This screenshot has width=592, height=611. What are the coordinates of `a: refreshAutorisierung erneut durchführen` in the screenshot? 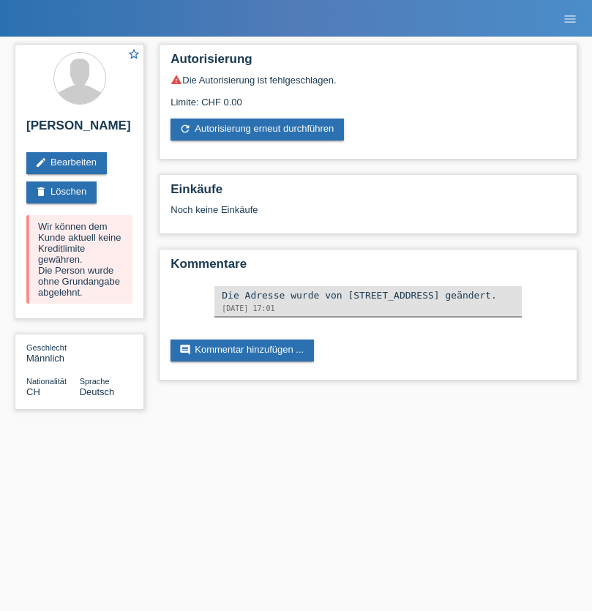 It's located at (257, 130).